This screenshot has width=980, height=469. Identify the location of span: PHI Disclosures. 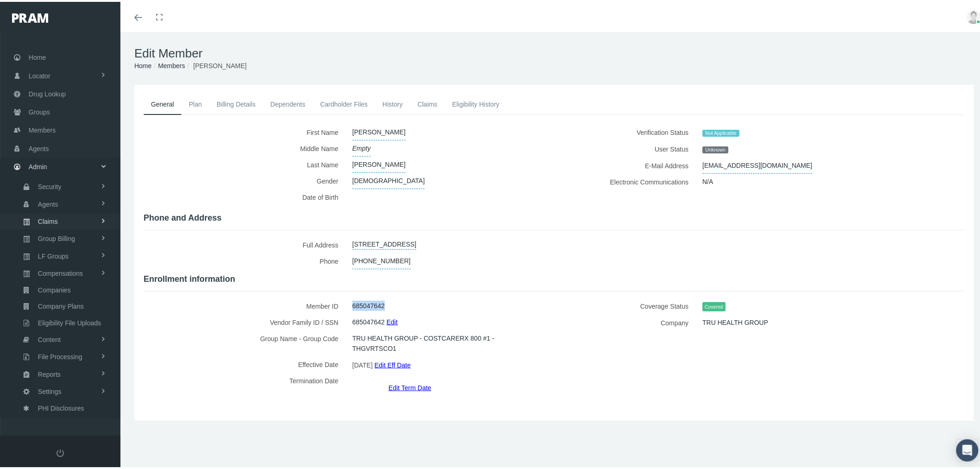
(61, 407).